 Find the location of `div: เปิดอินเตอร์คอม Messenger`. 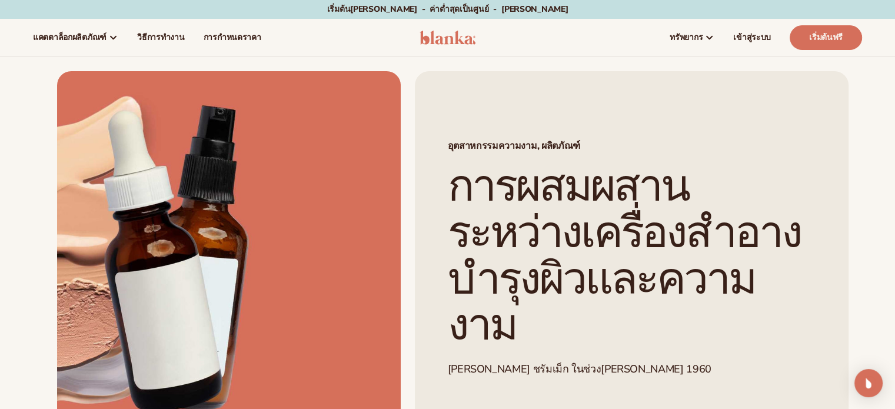

div: เปิดอินเตอร์คอม Messenger is located at coordinates (869, 383).